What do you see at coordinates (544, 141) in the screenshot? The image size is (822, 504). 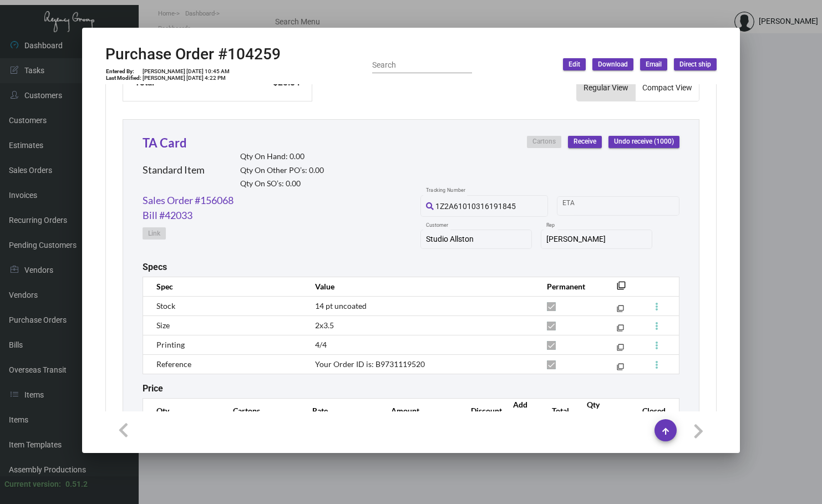 I see `span: Cartons` at bounding box center [544, 141].